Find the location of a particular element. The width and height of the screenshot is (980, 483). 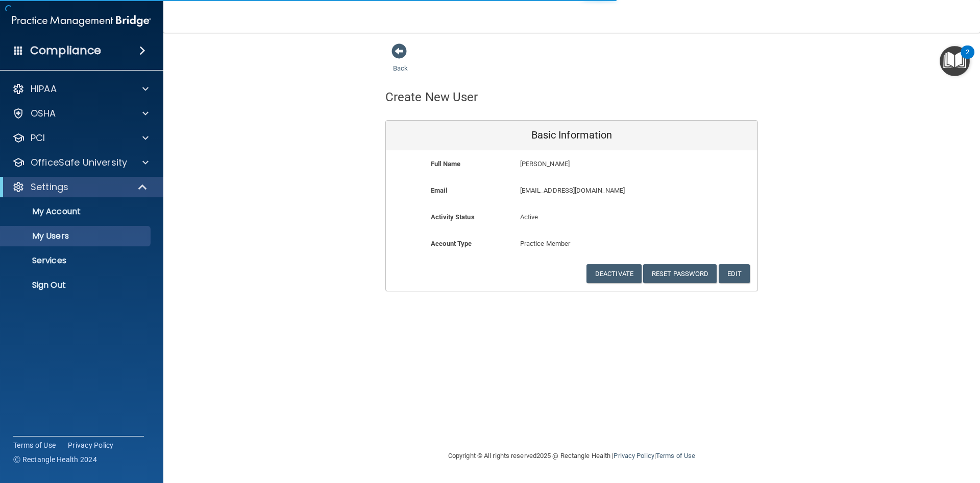

a: OfficeSafe University is located at coordinates (80, 163).